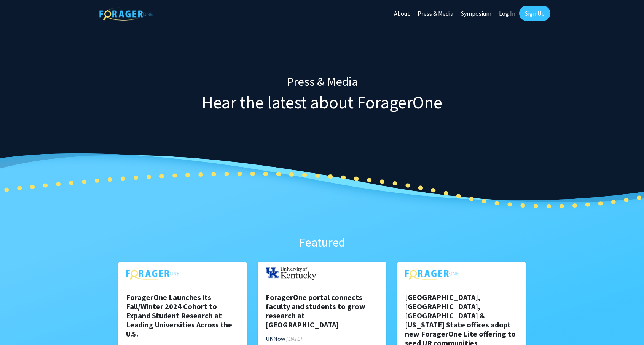 The width and height of the screenshot is (644, 345). What do you see at coordinates (322, 242) in the screenshot?
I see `h3: Featured` at bounding box center [322, 242].